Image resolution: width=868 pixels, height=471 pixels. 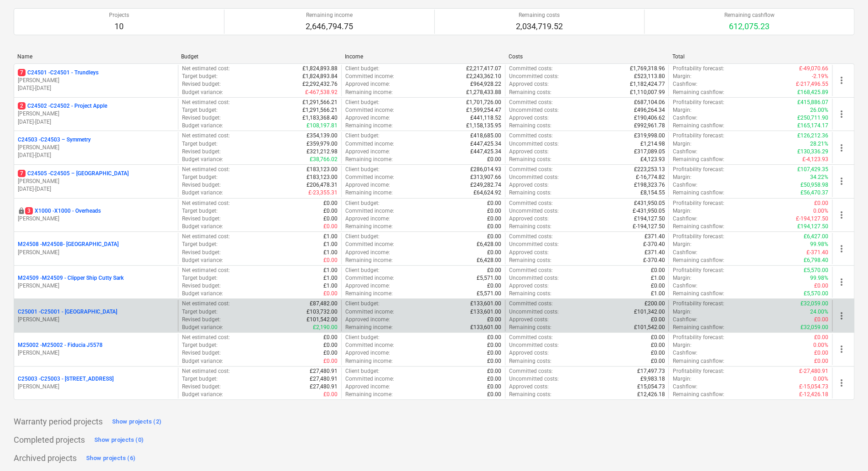 I want to click on p: £2,217,417.07, so click(x=484, y=69).